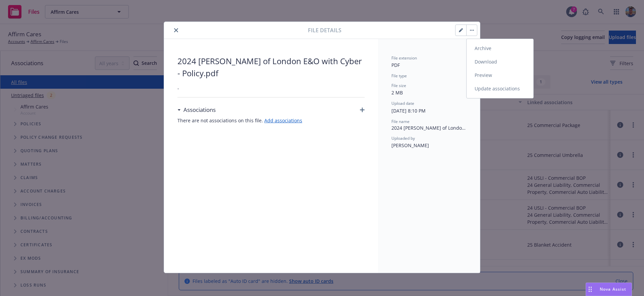 The image size is (644, 296). I want to click on button: Nova Assist, so click(609, 289).